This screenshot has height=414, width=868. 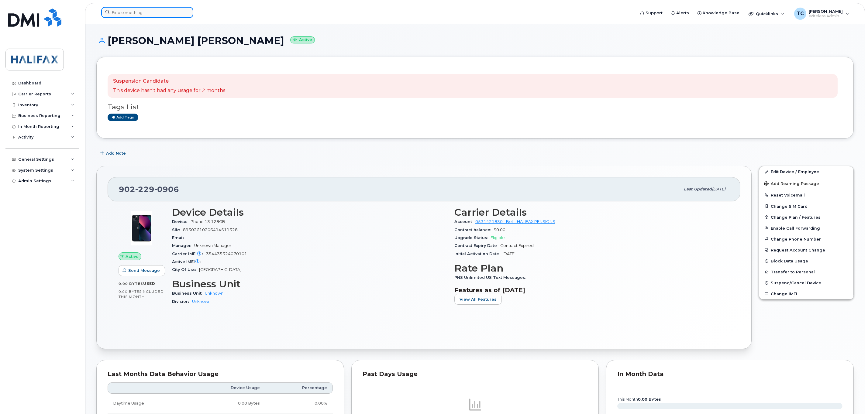 I want to click on span: Contract Expiry Date, so click(x=477, y=246).